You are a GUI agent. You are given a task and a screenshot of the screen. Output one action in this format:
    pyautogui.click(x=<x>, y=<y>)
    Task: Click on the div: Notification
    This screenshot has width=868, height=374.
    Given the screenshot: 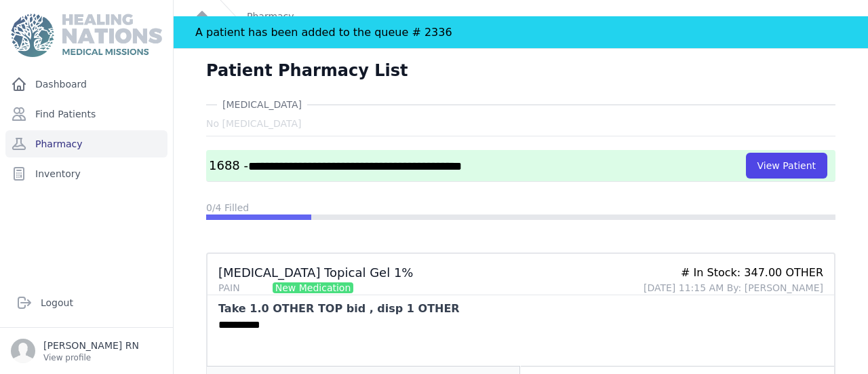 What is the action you would take?
    pyautogui.click(x=521, y=33)
    